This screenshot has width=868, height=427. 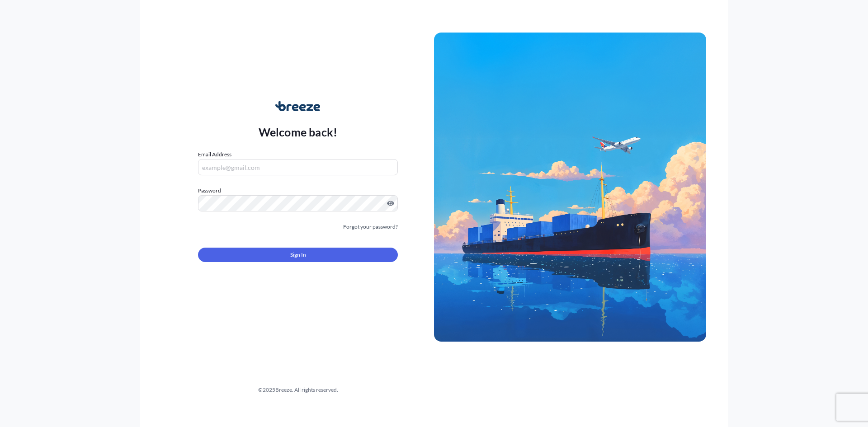 I want to click on label: Email Address, so click(x=215, y=155).